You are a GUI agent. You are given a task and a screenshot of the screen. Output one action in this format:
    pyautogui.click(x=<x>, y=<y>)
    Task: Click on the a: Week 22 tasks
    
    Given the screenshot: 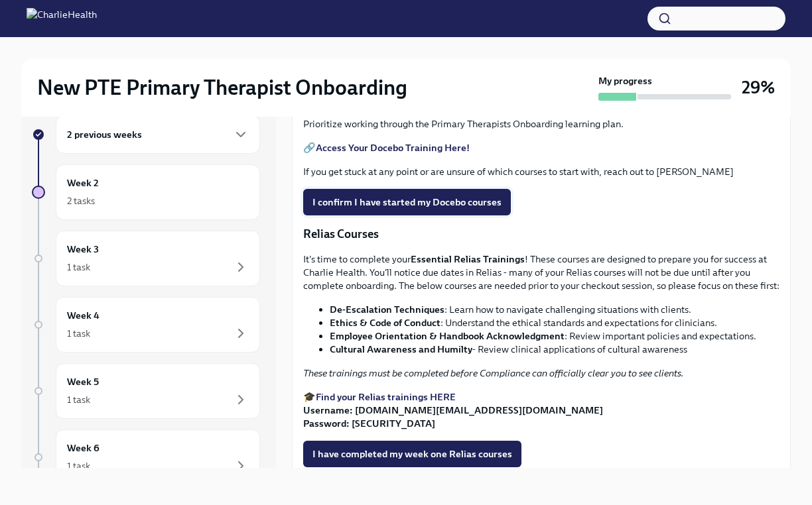 What is the action you would take?
    pyautogui.click(x=146, y=192)
    